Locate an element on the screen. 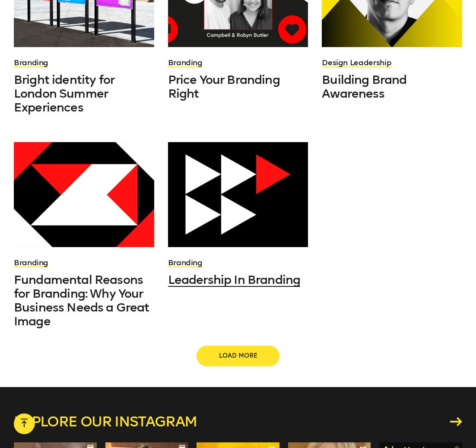  span: Load more is located at coordinates (238, 356).